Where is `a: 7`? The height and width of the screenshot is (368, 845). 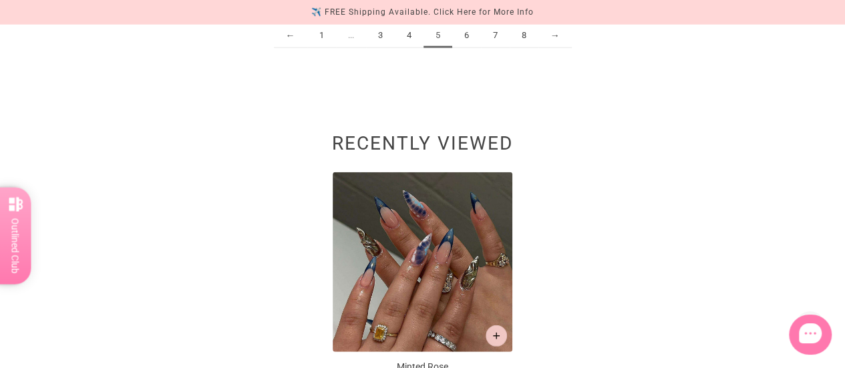
a: 7 is located at coordinates (495, 35).